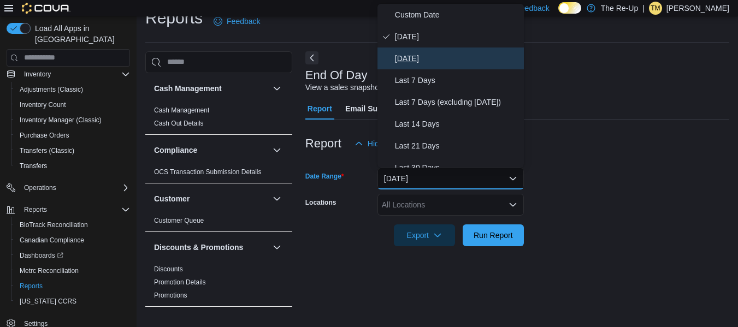 This screenshot has height=327, width=738. What do you see at coordinates (457, 124) in the screenshot?
I see `span: Last 14 Days` at bounding box center [457, 124].